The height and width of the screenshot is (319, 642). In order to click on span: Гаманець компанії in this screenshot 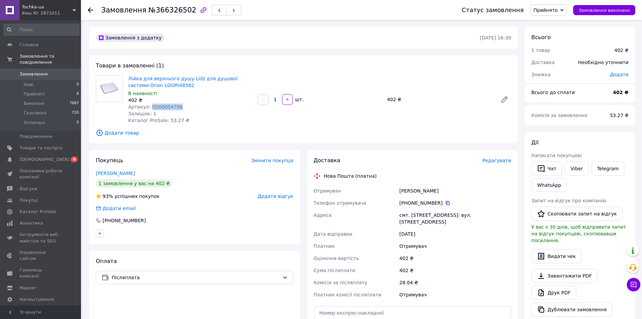, I will do `click(41, 273)`.